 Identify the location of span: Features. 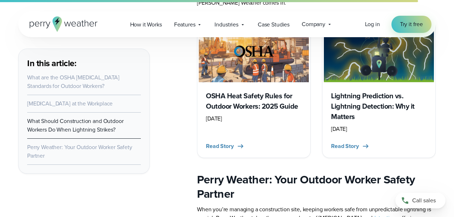
(185, 25).